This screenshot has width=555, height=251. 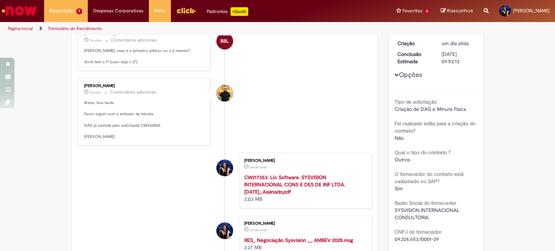 What do you see at coordinates (160, 11) in the screenshot?
I see `span: More` at bounding box center [160, 11].